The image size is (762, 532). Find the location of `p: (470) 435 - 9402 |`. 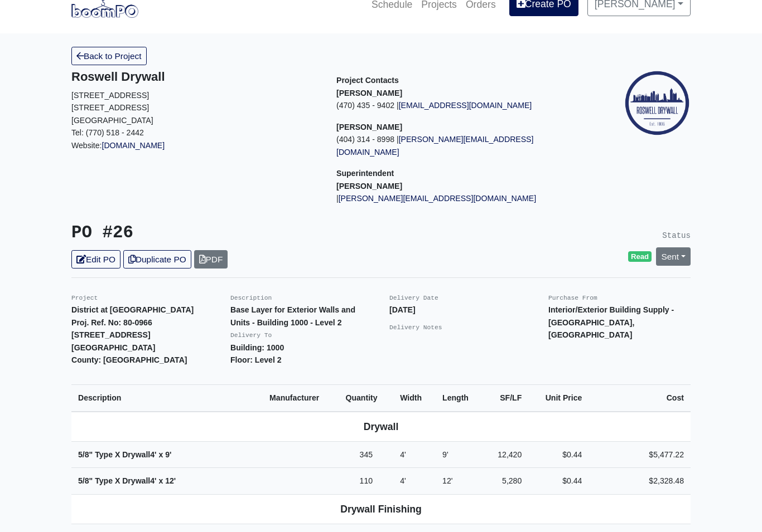

p: (470) 435 - 9402 | is located at coordinates (460, 105).